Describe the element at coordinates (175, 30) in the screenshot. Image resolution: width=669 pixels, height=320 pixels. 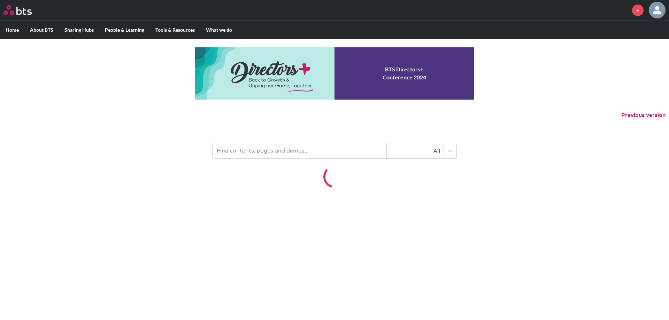
I see `label: Tools & Resources` at that location.